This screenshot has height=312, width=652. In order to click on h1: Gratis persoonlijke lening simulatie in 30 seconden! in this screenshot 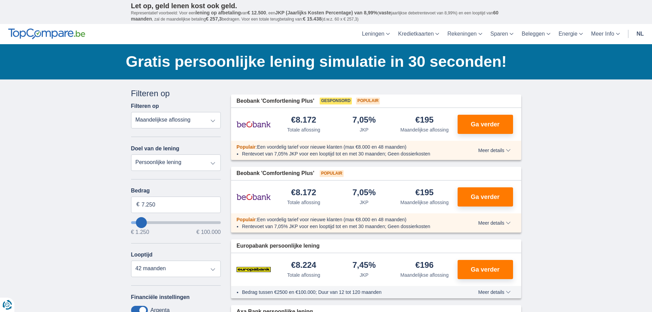, I will do `click(324, 62)`.